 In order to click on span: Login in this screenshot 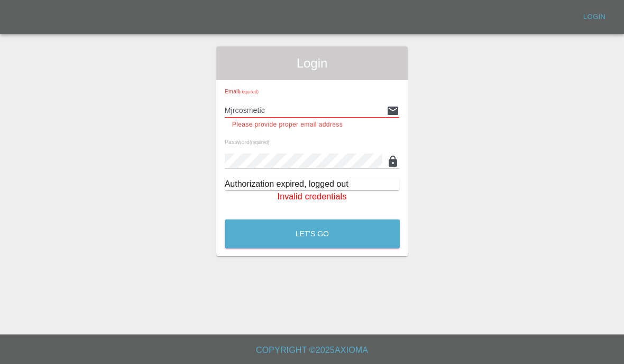, I will do `click(312, 63)`.